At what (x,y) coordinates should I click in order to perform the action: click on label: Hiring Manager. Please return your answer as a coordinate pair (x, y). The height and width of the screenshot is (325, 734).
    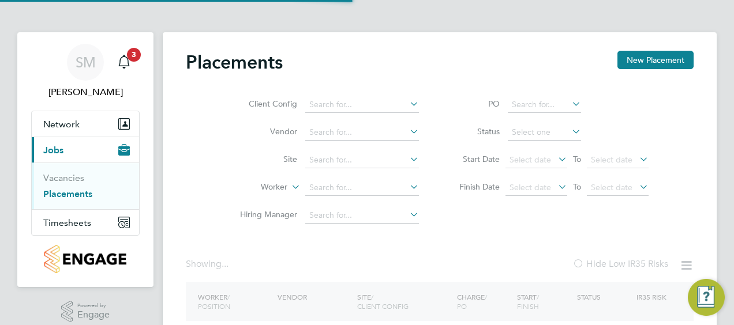
    Looking at the image, I should click on (264, 215).